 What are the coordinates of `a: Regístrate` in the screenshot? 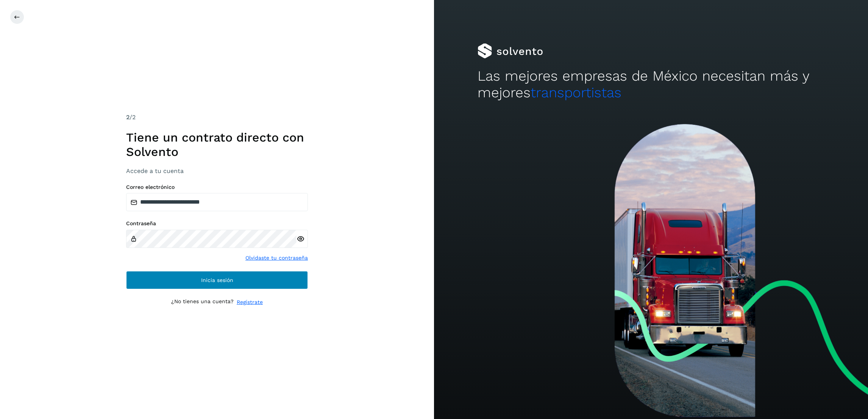 It's located at (250, 302).